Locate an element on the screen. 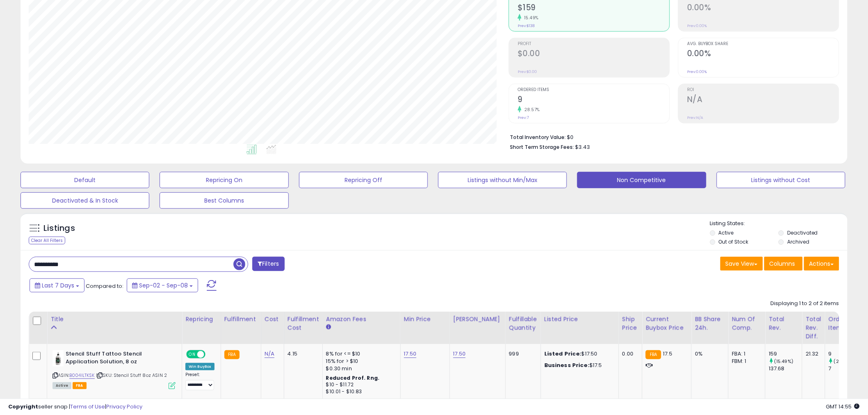 This screenshot has height=415, width=868. small: Prev: 7 is located at coordinates (523, 118).